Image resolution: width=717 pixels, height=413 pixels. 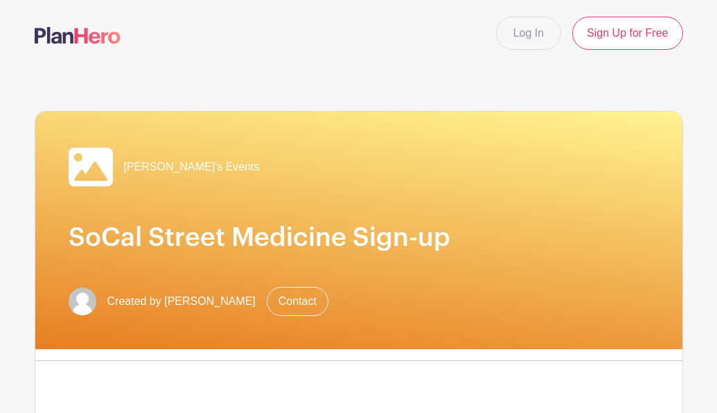 I want to click on h1: SoCal Street Medicine Sign-up, so click(x=359, y=238).